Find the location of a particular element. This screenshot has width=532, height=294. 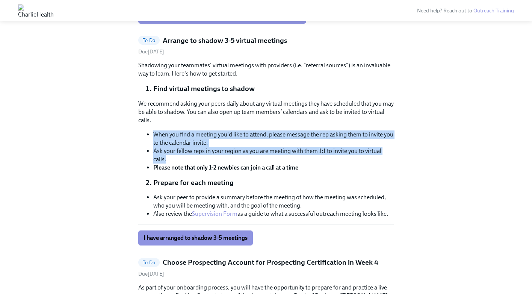

li: When you find a meeting you'd like to attend, please message the rep asking them to invite you to... is located at coordinates (274, 139).